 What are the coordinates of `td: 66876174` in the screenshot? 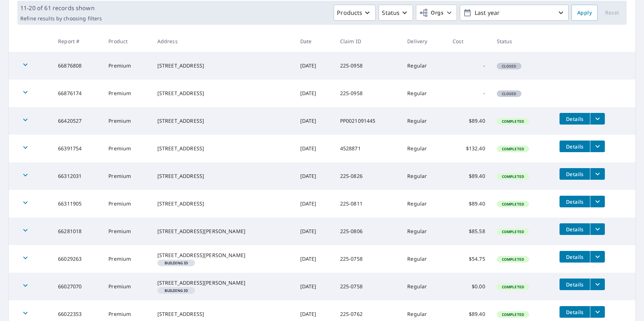 It's located at (77, 93).